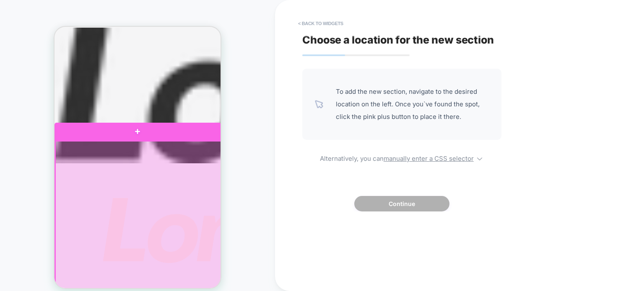 The height and width of the screenshot is (291, 644). I want to click on span: To add the new section, navigate to the desired location on the left. Once you`ve found the spot,..., so click(412, 104).